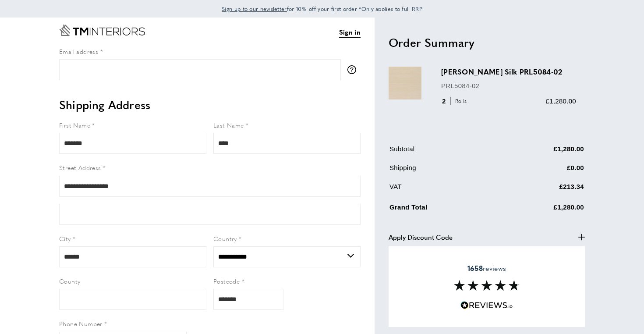 The image size is (644, 334). Describe the element at coordinates (65, 238) in the screenshot. I see `span: City` at that location.